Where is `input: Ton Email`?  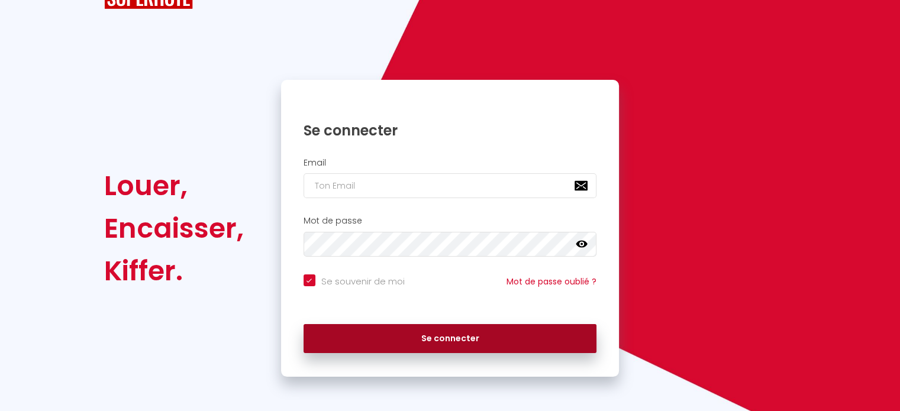
input: Ton Email is located at coordinates (450, 186).